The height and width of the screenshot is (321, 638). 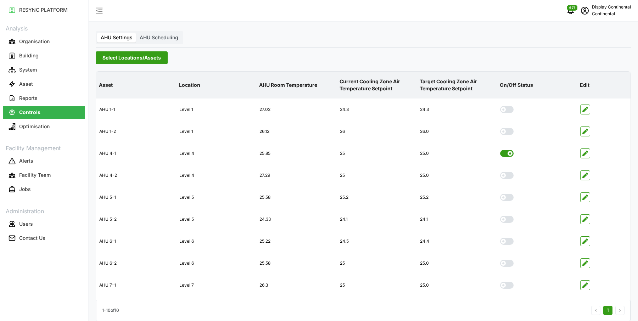 What do you see at coordinates (611, 14) in the screenshot?
I see `p: Continental` at bounding box center [611, 14].